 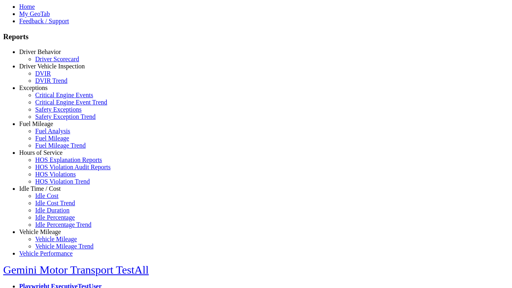 I want to click on a: Home, so click(x=27, y=6).